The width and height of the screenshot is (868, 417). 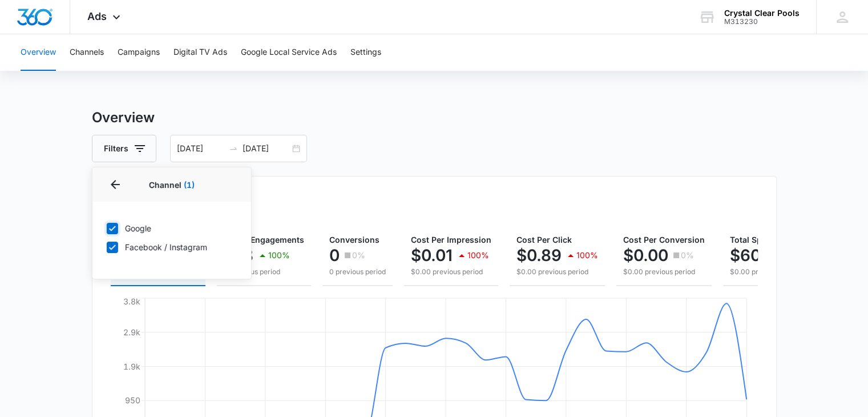 What do you see at coordinates (355, 239) in the screenshot?
I see `span: Conversions` at bounding box center [355, 239].